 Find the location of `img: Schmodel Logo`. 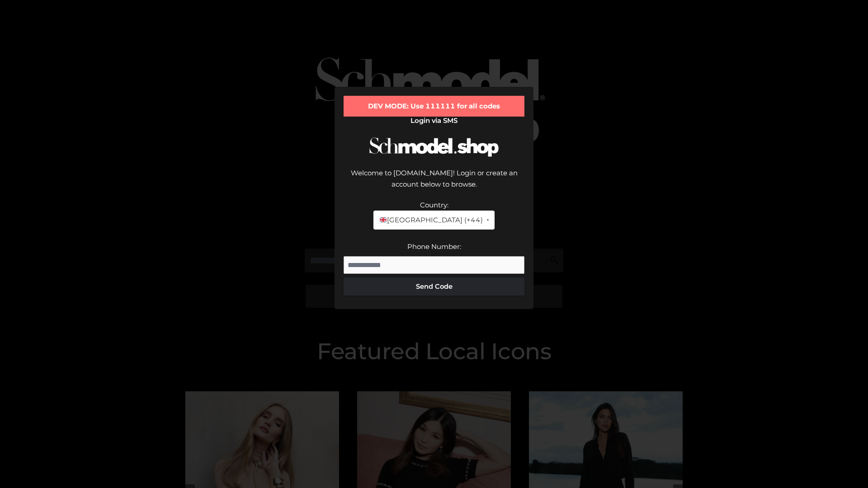

img: Schmodel Logo is located at coordinates (434, 147).